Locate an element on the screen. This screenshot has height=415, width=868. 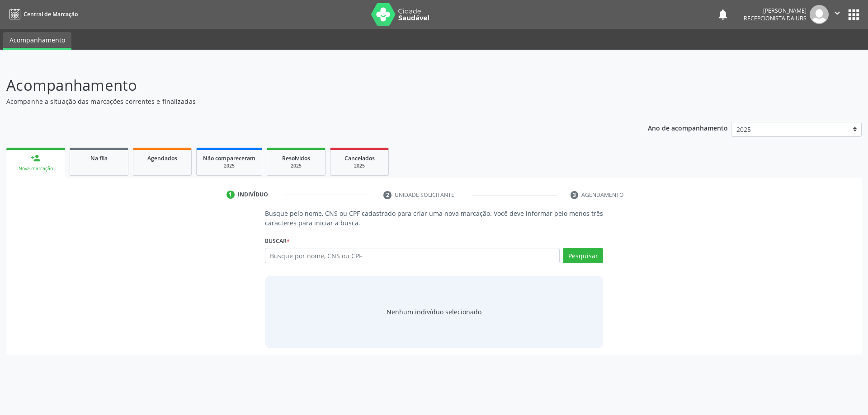
button: notifications is located at coordinates (723, 15).